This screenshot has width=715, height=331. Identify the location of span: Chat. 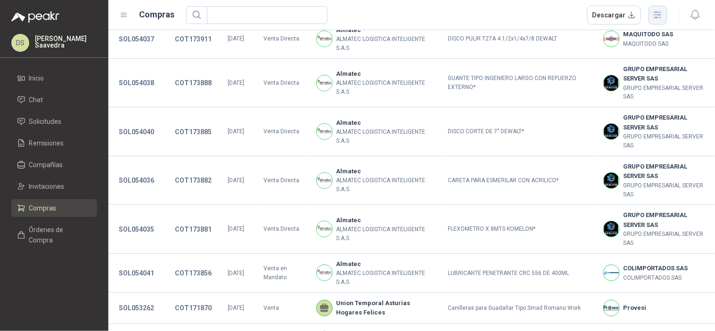
(36, 100).